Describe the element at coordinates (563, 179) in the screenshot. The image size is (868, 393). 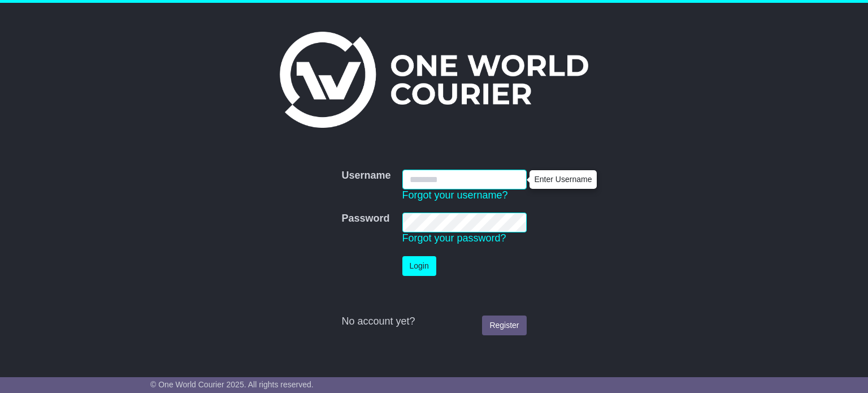
I see `div: Enter Username` at that location.